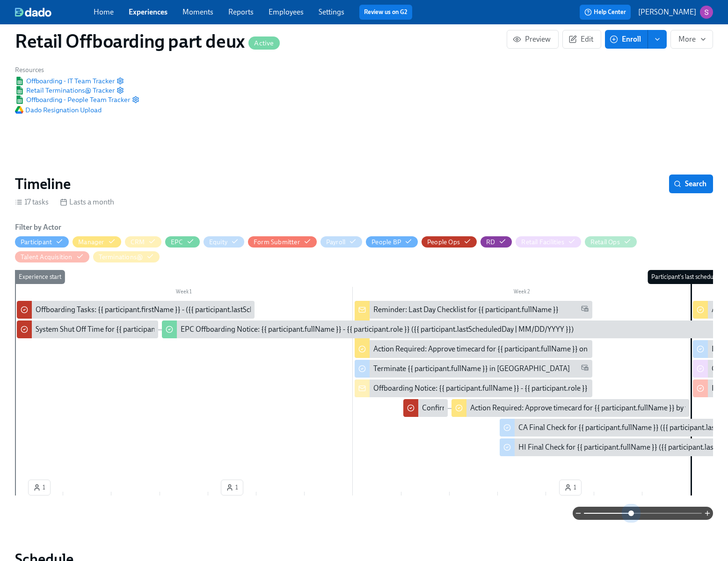 The width and height of the screenshot is (728, 561). I want to click on button: Form Submitter, so click(282, 242).